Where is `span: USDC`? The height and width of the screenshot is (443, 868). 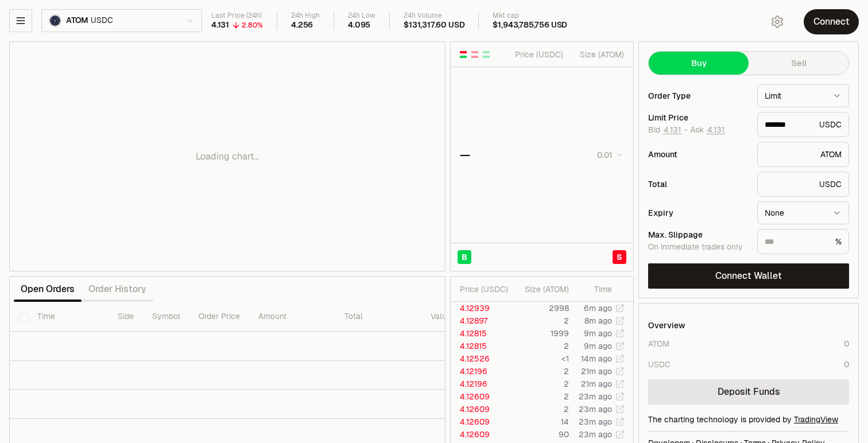
span: USDC is located at coordinates (102, 20).